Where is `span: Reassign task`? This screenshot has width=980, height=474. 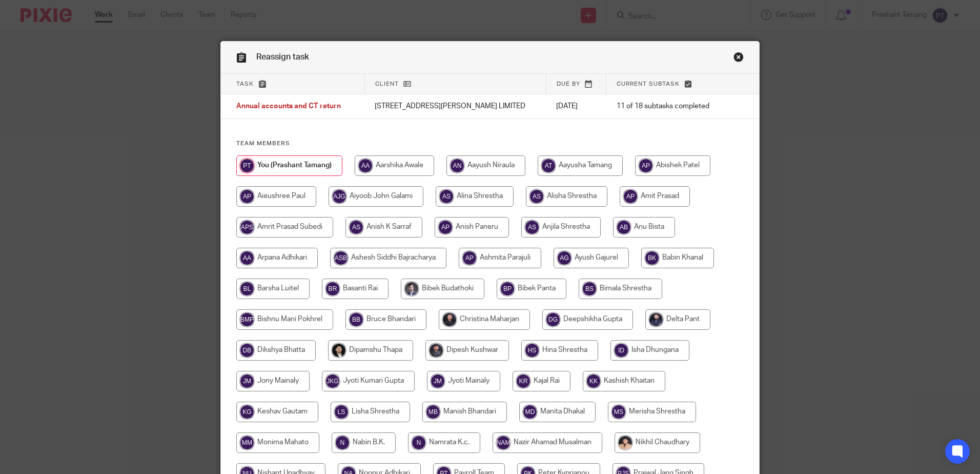
span: Reassign task is located at coordinates (282, 57).